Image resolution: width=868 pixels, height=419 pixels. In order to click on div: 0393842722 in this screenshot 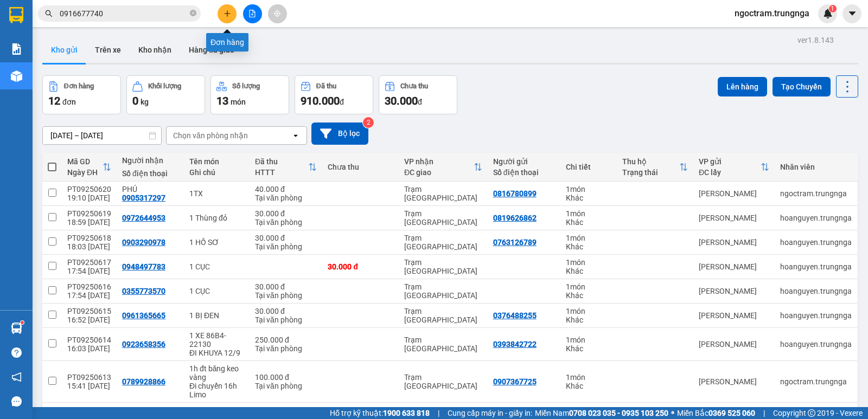, I will do `click(515, 344)`.